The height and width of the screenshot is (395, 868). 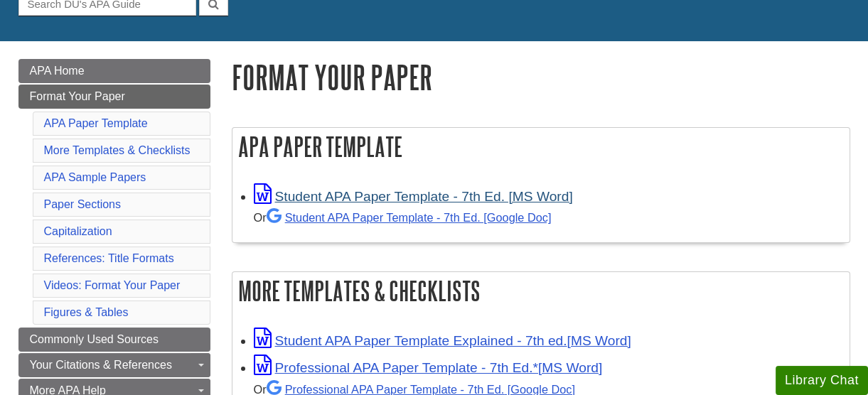 What do you see at coordinates (541, 290) in the screenshot?
I see `h2: More Templates & Checklists` at bounding box center [541, 290].